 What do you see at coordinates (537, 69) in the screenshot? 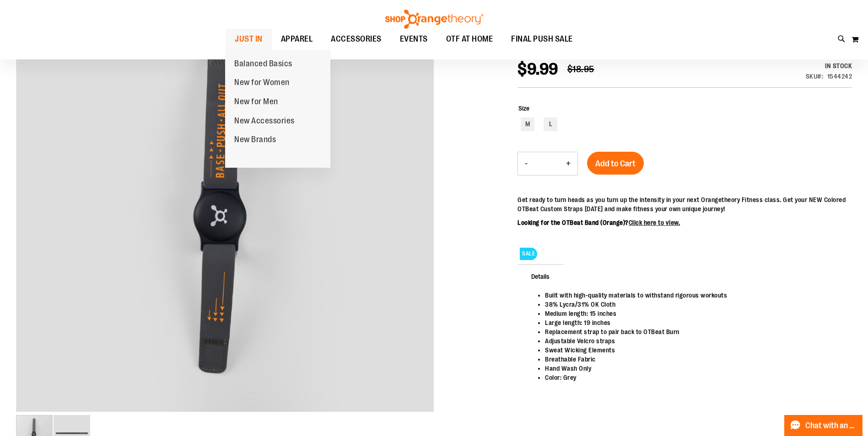
I see `span: $9.99` at bounding box center [537, 69].